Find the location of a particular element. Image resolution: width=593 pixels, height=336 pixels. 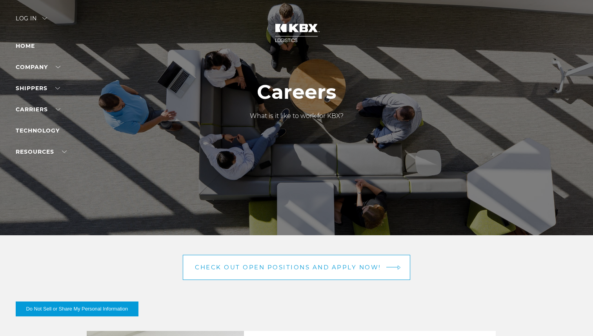

a: SHIPPERS is located at coordinates (38, 88).